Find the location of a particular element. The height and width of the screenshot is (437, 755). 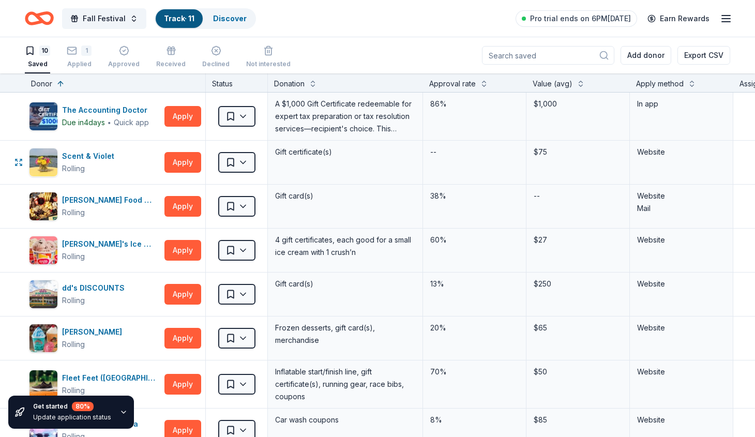

div: Donation is located at coordinates (289, 84).